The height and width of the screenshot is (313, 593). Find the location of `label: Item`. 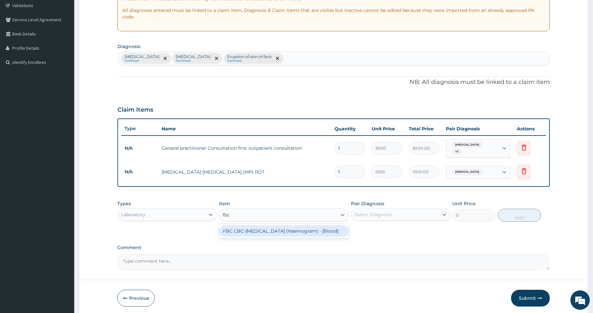

label: Item is located at coordinates (225, 204).